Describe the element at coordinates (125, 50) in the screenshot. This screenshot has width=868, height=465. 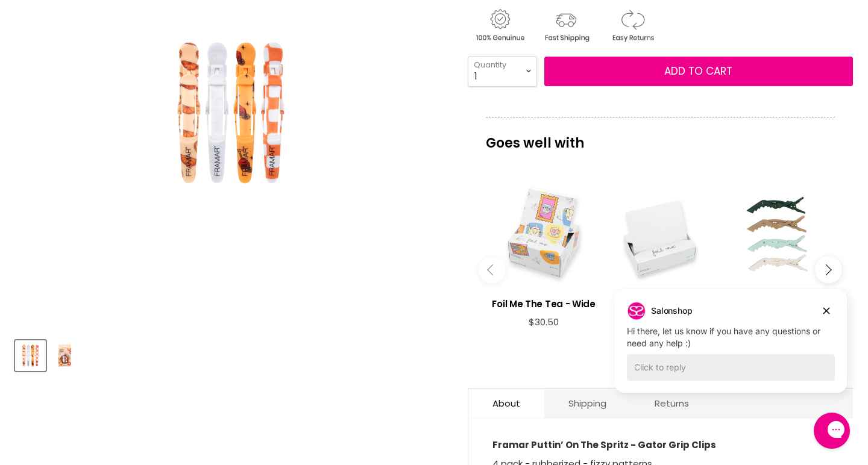
I see `div: Hi there, let us know if you have any questions or need any help :)` at that location.